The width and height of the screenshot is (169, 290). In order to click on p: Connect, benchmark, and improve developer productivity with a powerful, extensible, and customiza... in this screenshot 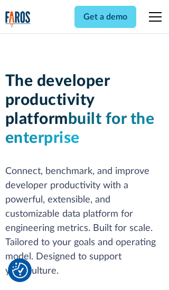, I will do `click(84, 221)`.